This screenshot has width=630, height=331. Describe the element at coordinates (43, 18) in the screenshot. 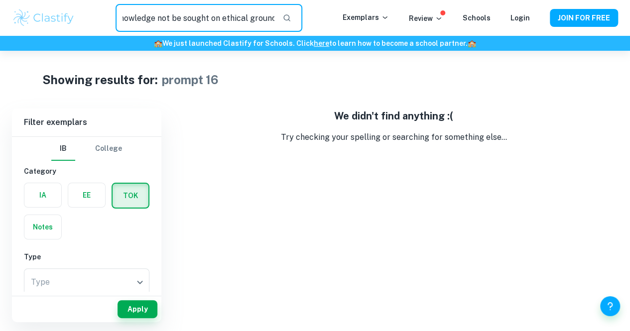

I see `a: Clastify logo` at that location.